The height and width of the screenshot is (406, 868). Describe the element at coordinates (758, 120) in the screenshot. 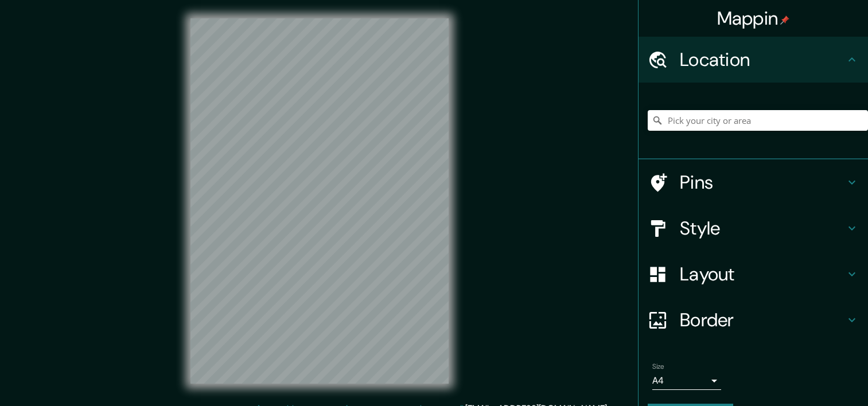

I see `input: Pick your city or area` at that location.